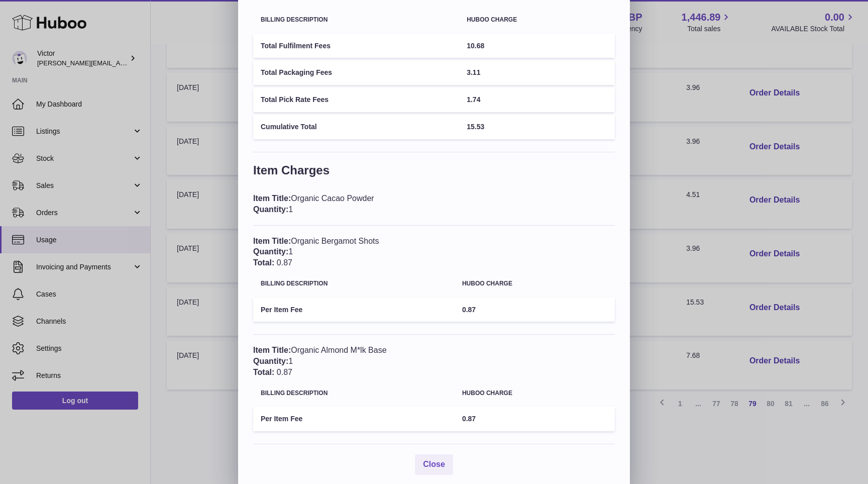 The width and height of the screenshot is (868, 484). Describe the element at coordinates (434, 204) in the screenshot. I see `div: Organic Cacao Powder 1` at that location.